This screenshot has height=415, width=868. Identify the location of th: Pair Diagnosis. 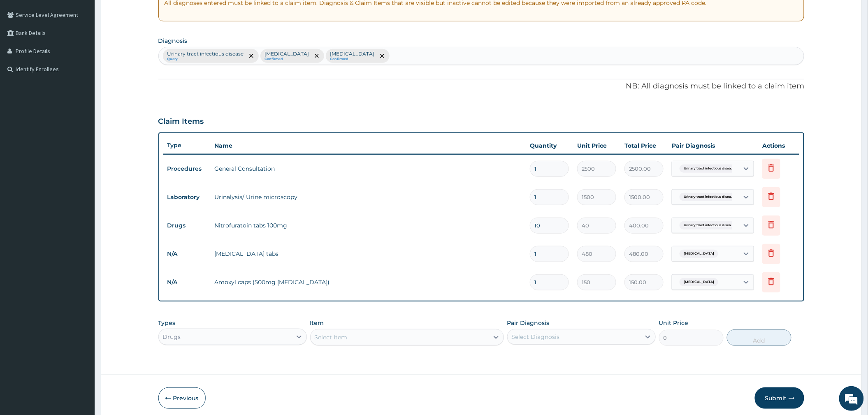
(714, 146).